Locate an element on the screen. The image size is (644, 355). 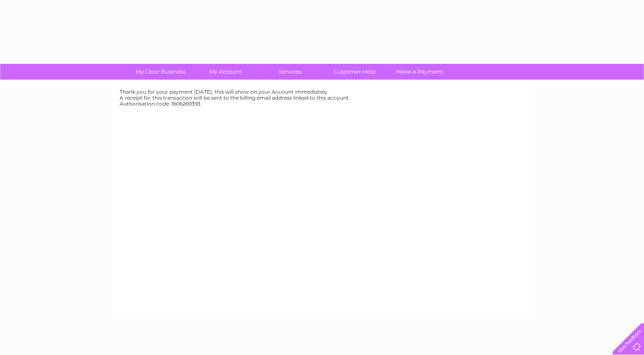
a: Make A Payment is located at coordinates (419, 71).